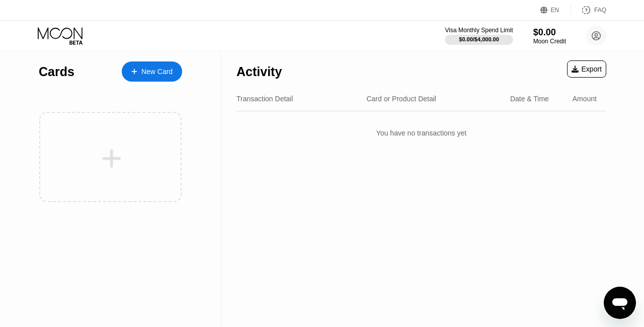 Image resolution: width=644 pixels, height=327 pixels. What do you see at coordinates (586, 69) in the screenshot?
I see `div: Export` at bounding box center [586, 69].